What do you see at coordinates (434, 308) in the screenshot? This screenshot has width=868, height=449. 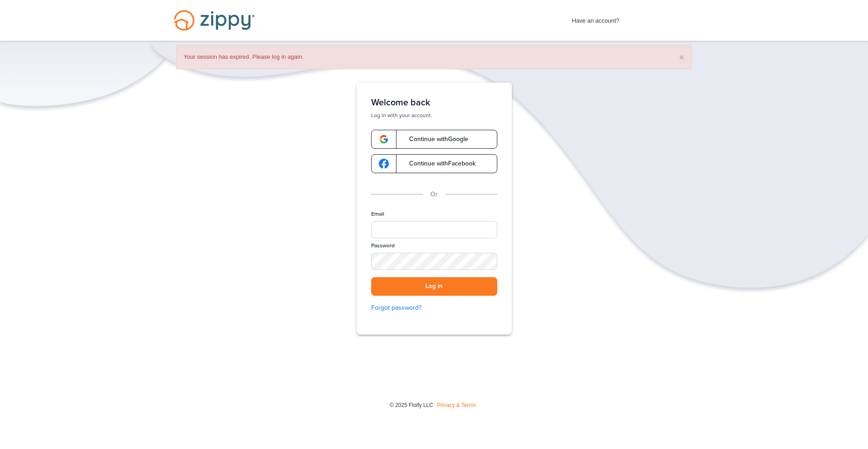 I see `a: Forgot password?` at bounding box center [434, 308].